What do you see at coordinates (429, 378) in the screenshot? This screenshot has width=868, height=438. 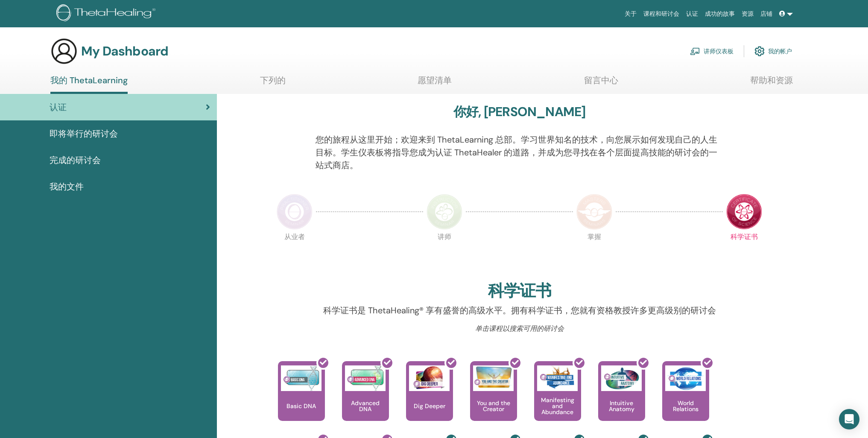 I see `img: Dig Deeper` at bounding box center [429, 378].